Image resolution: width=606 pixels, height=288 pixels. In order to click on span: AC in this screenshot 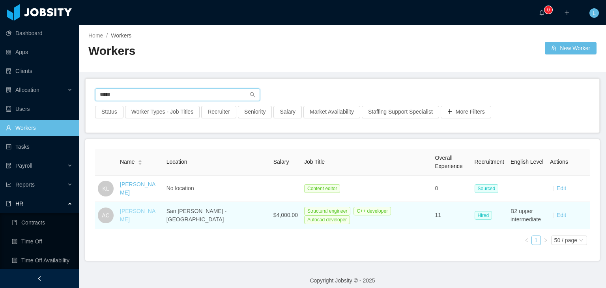, I will do `click(105, 215)`.